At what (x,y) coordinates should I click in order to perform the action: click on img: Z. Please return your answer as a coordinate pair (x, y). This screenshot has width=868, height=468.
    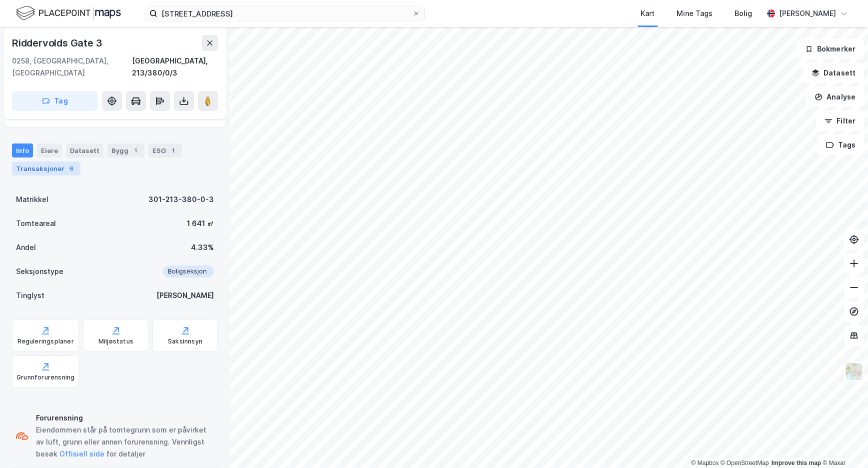
    Looking at the image, I should click on (854, 372).